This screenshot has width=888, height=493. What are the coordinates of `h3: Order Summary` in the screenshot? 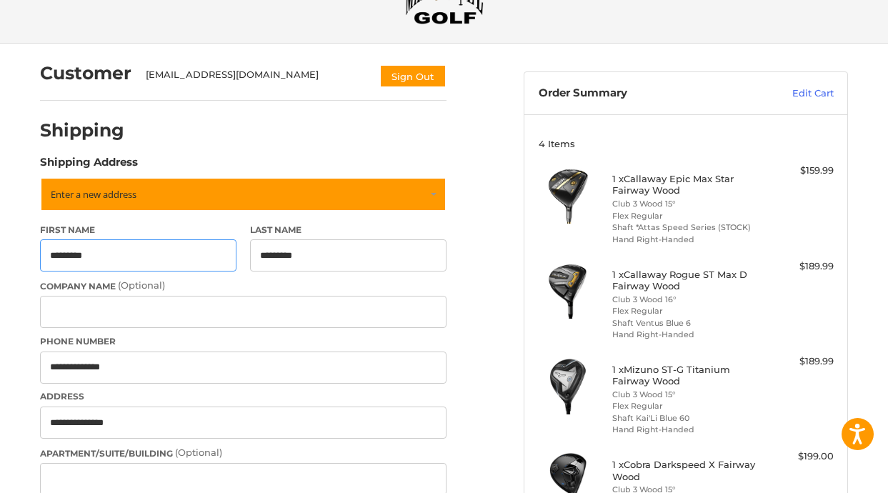 It's located at (639, 94).